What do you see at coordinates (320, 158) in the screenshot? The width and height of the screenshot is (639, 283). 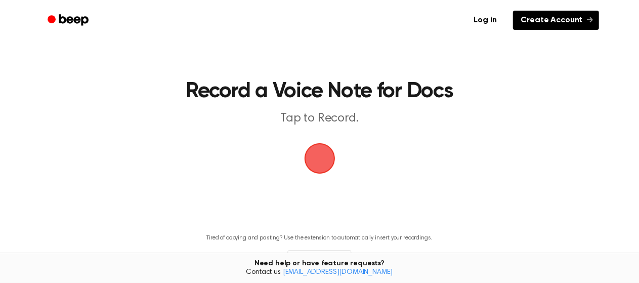 I see `img: Beep Logo` at bounding box center [320, 158].